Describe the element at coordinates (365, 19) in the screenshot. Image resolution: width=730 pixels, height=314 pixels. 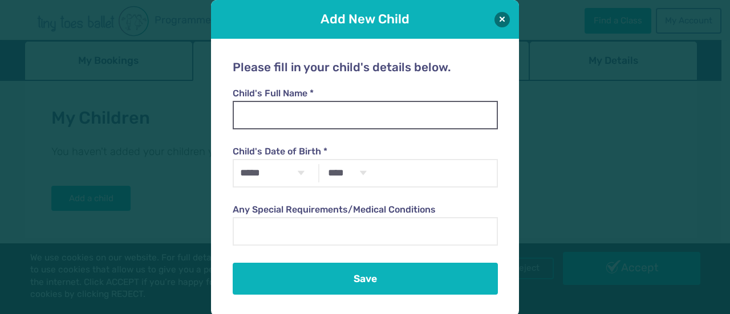
I see `h1: Add New Child` at that location.